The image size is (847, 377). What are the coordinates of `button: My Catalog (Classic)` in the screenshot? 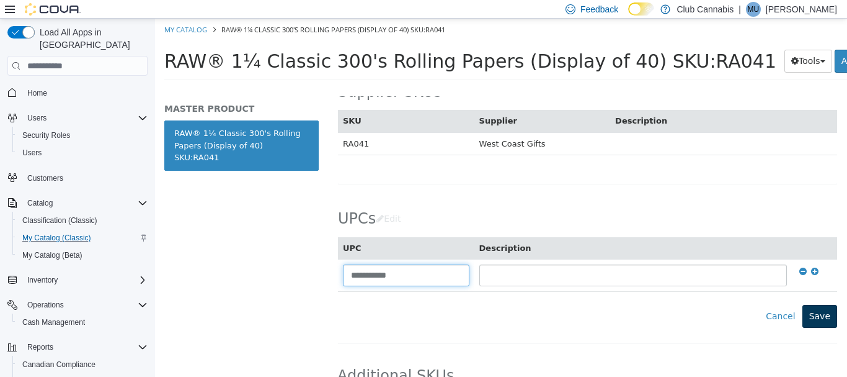 It's located at (82, 238).